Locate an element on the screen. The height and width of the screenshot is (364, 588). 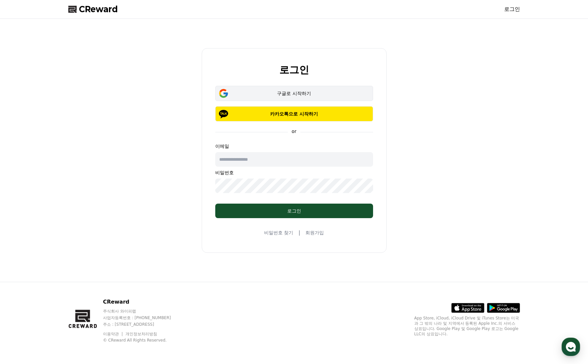
div: 로그인 is located at coordinates (294, 211).